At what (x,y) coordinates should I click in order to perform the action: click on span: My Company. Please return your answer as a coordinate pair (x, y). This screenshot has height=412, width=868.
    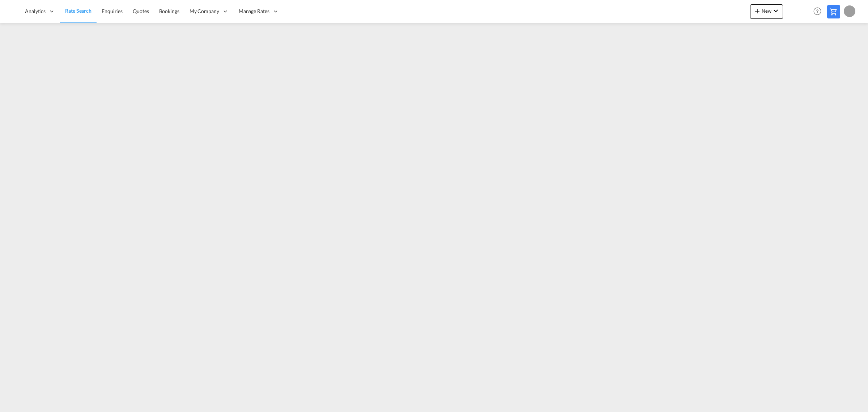
    Looking at the image, I should click on (204, 11).